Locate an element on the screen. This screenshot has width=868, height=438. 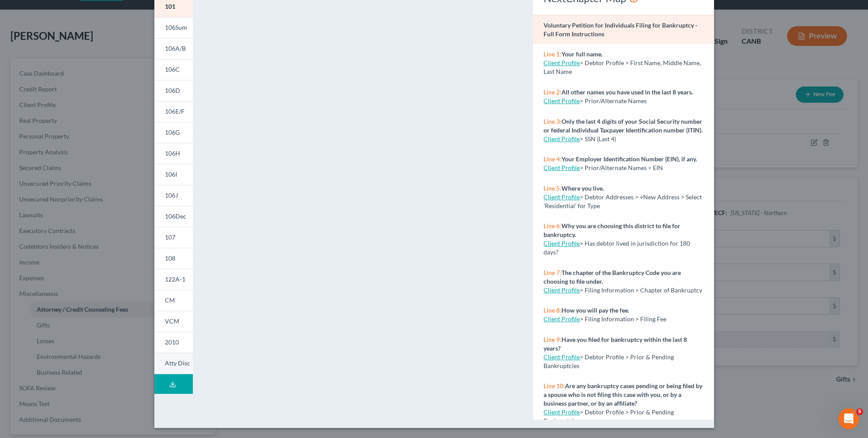
span: 106H is located at coordinates (172, 153).